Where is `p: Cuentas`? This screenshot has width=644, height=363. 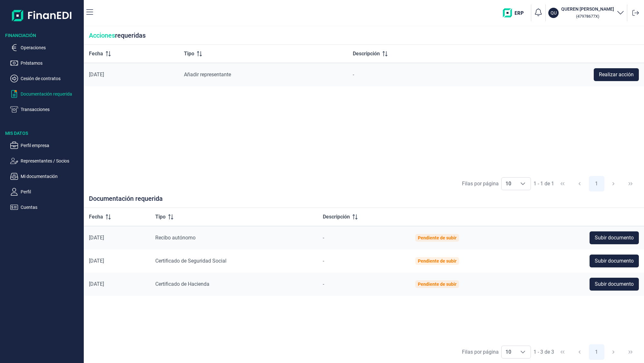 p: Cuentas is located at coordinates (51, 207).